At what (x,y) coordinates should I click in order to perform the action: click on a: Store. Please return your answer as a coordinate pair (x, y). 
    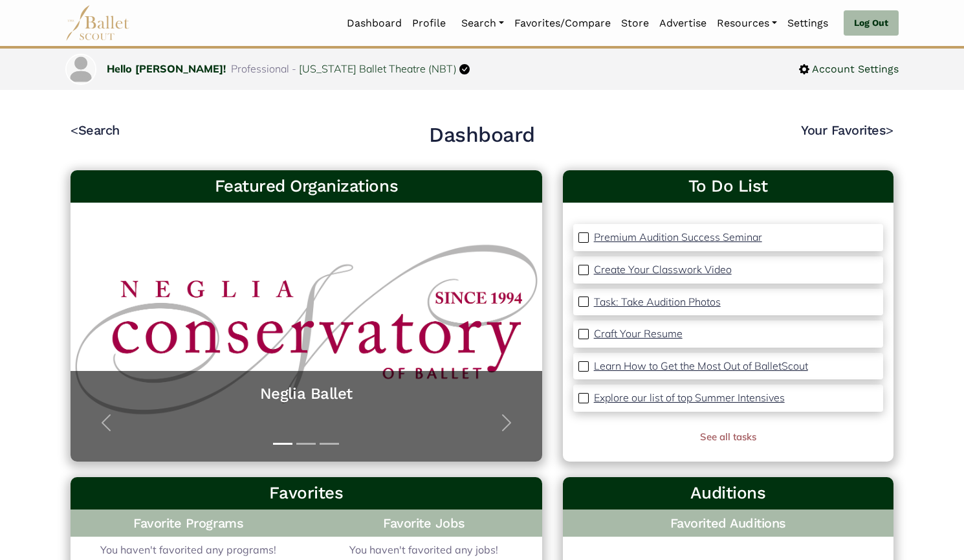
    Looking at the image, I should click on (635, 23).